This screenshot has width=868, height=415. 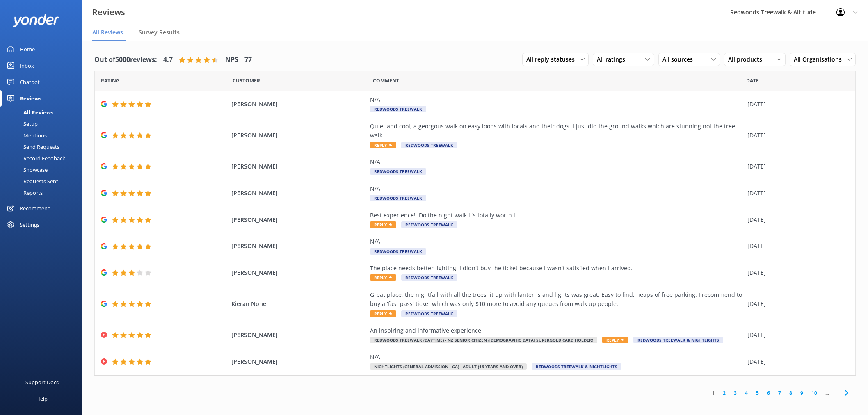 I want to click on div: Send Requests, so click(x=32, y=147).